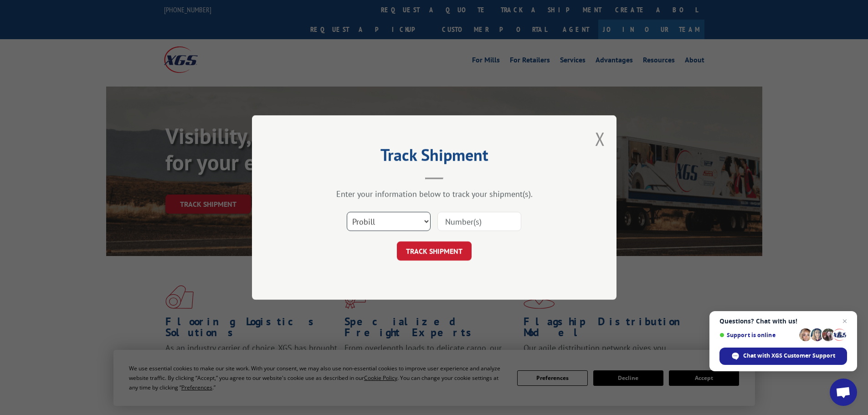  What do you see at coordinates (435, 157) in the screenshot?
I see `h2: Track Shipment` at bounding box center [435, 157].